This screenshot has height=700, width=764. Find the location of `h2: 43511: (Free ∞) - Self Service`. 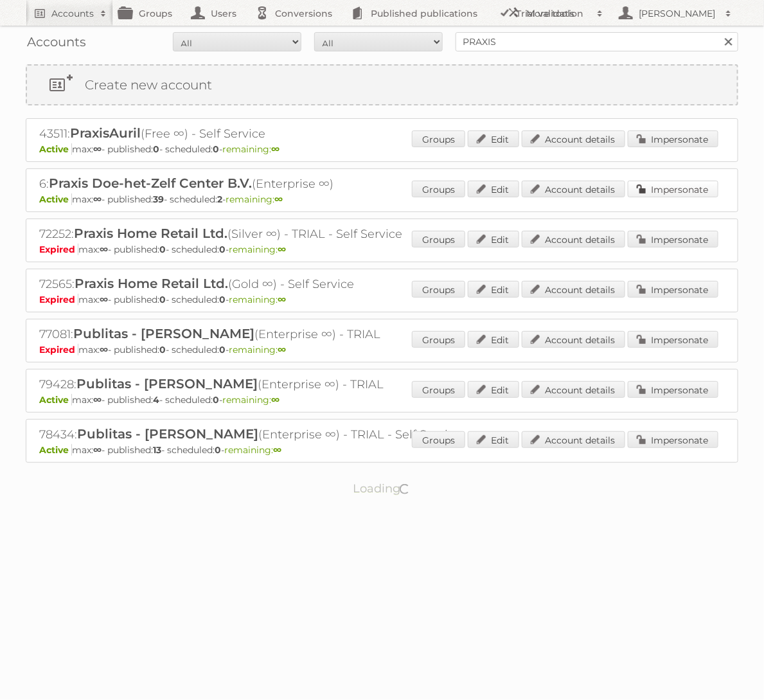

h2: 43511: (Free ∞) - Self Service is located at coordinates (264, 134).